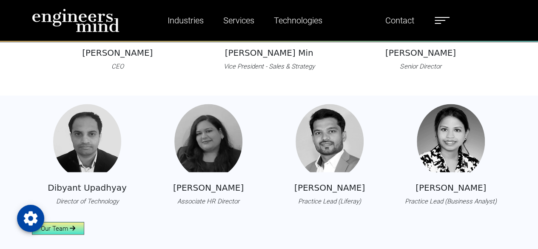  What do you see at coordinates (87, 187) in the screenshot?
I see `h5: Dibyant Upadhyay` at bounding box center [87, 187].